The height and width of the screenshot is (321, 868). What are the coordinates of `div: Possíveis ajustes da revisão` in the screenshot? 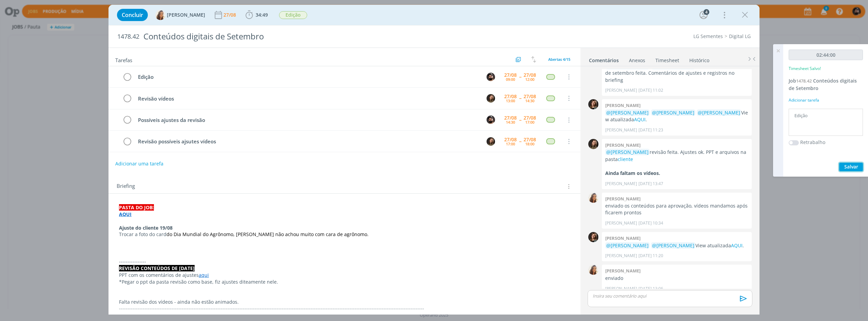 It's located at (308, 120).